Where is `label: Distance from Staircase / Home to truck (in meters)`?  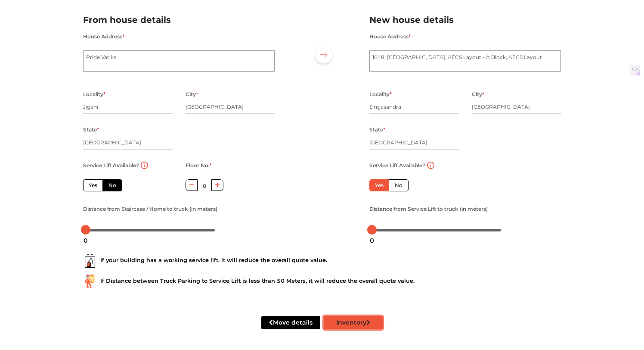
label: Distance from Staircase / Home to truck (in meters) is located at coordinates (150, 209).